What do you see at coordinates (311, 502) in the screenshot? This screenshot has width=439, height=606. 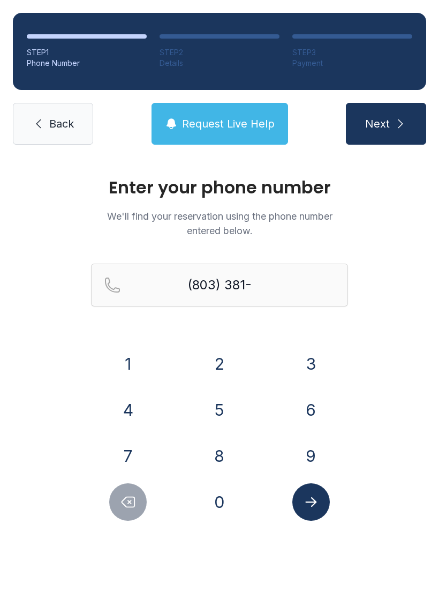 I see `button: Submit lookup form` at bounding box center [311, 502].